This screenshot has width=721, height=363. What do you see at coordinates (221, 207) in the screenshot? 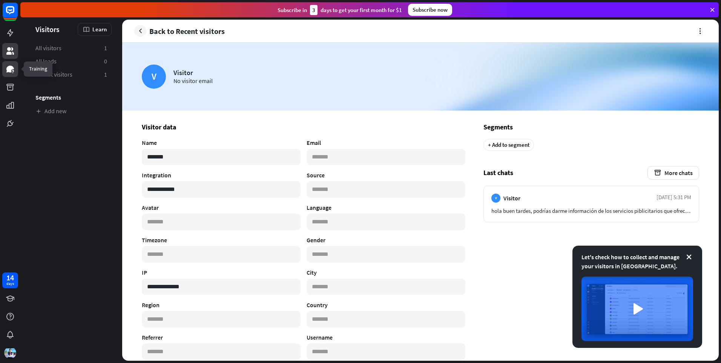
I see `h4: Avatar` at bounding box center [221, 207].